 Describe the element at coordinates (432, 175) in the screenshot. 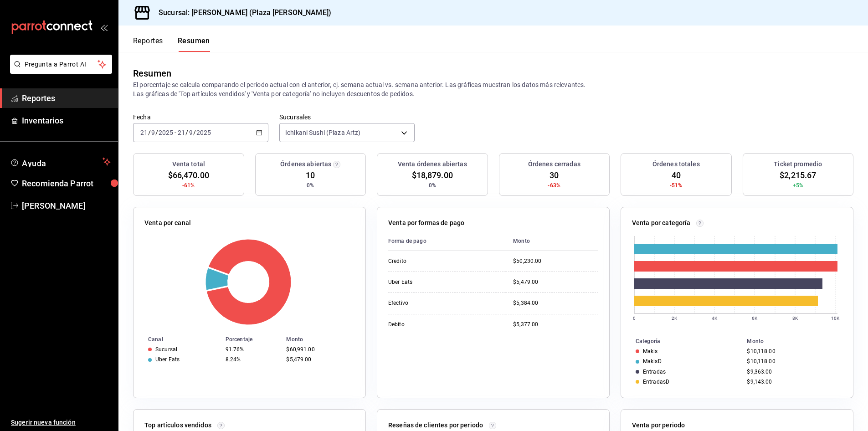

I see `span: $18,879.00` at that location.